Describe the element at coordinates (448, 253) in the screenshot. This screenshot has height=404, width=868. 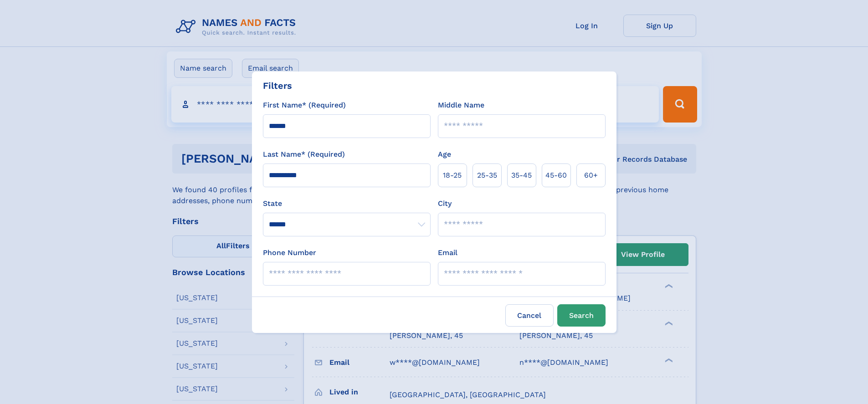
I see `label: Email` at that location.